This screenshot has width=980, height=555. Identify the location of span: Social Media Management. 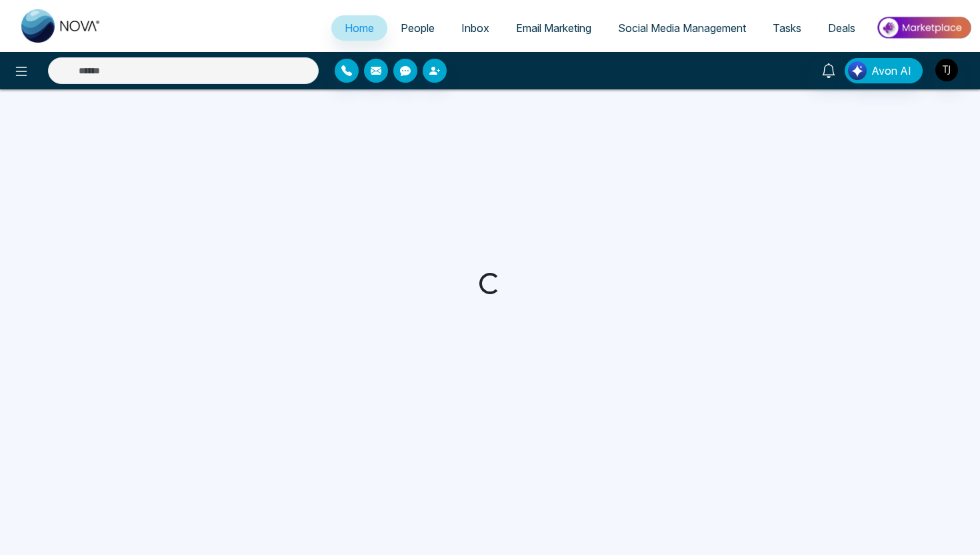
(681, 28).